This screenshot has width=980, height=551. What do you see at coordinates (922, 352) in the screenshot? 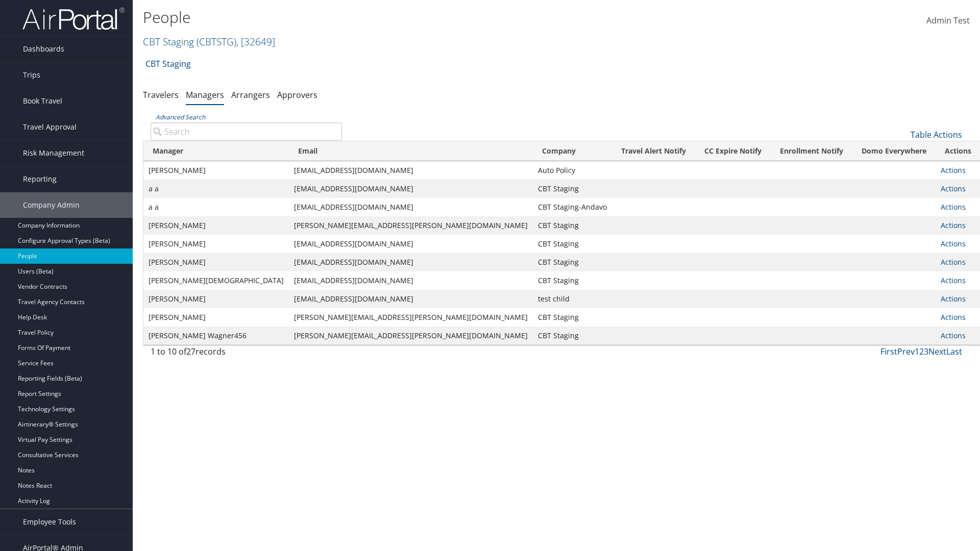
I see `a: 2` at bounding box center [922, 352].